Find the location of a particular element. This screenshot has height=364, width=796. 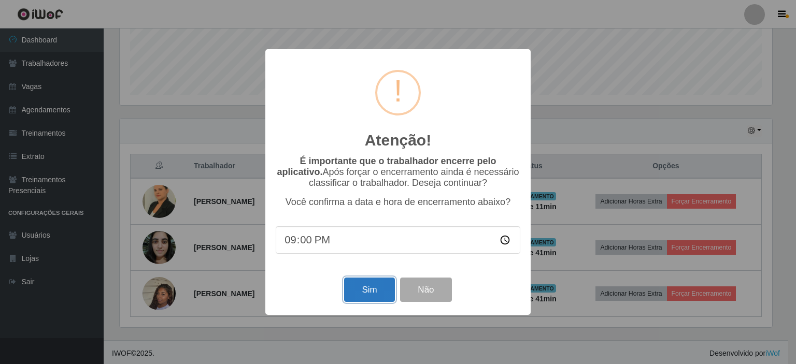

button: Não is located at coordinates (425, 290).